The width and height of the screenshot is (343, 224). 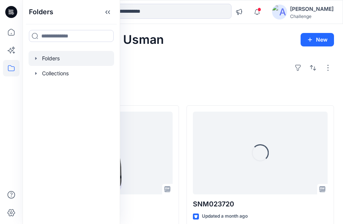 What do you see at coordinates (183, 93) in the screenshot?
I see `h4: Styles` at bounding box center [183, 93].